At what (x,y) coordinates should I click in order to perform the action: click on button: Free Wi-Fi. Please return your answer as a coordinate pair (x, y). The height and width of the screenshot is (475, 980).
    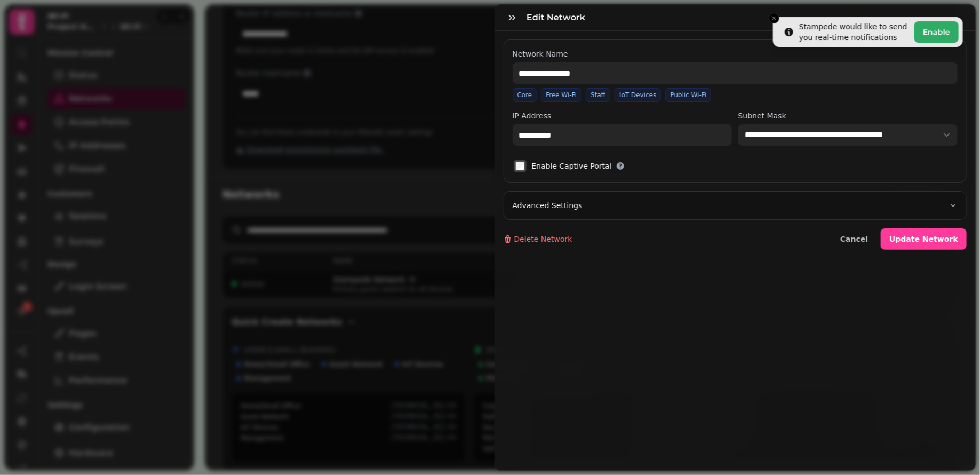
    Looking at the image, I should click on (562, 95).